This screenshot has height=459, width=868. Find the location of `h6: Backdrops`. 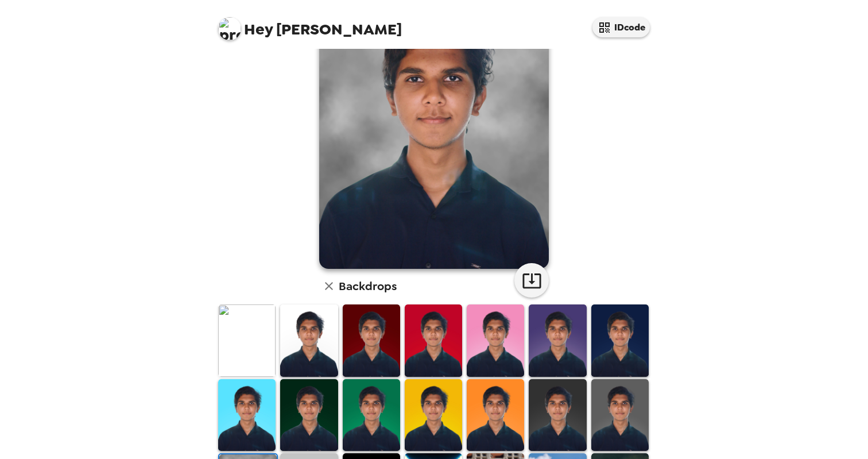

h6: Backdrops is located at coordinates (367, 286).